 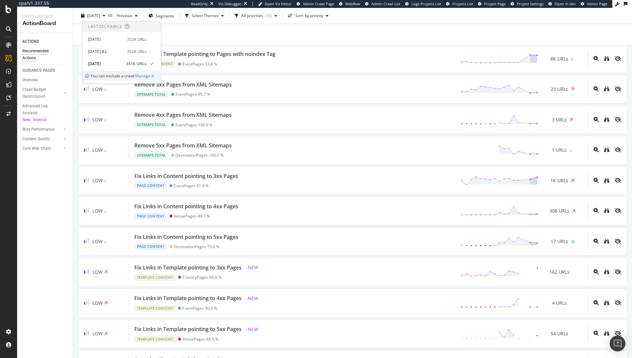 What do you see at coordinates (423, 4) in the screenshot?
I see `a: Logs Projects List` at bounding box center [423, 4].